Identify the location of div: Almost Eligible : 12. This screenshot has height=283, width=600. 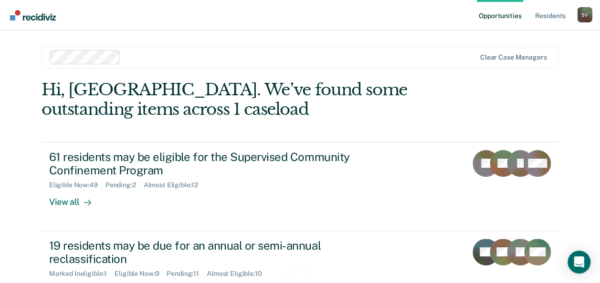
(175, 185).